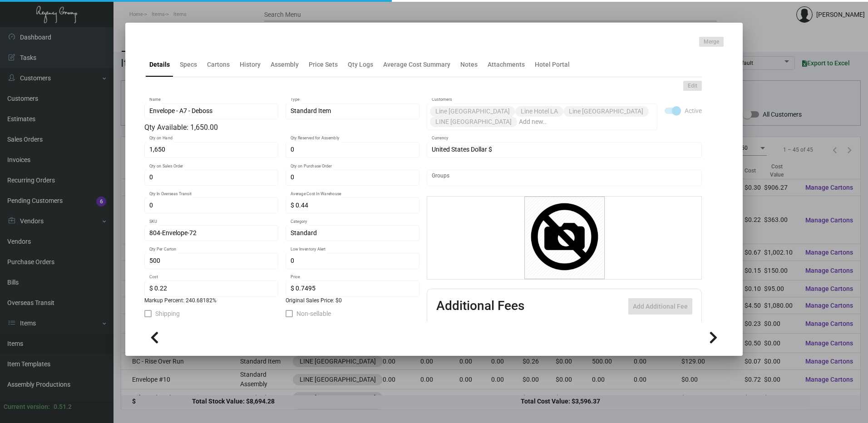 The width and height of the screenshot is (868, 423). What do you see at coordinates (417, 64) in the screenshot?
I see `div: Average Cost Summary` at bounding box center [417, 64].